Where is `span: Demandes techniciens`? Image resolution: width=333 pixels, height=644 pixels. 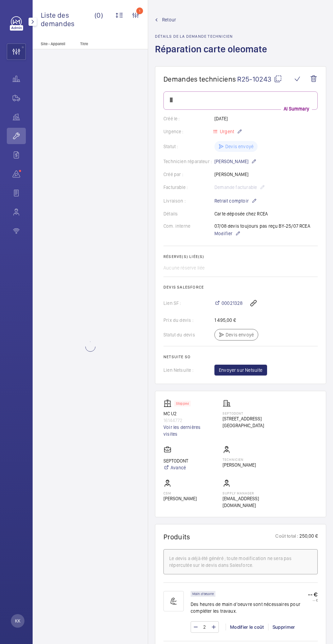
span: Demandes techniciens is located at coordinates (199, 79).